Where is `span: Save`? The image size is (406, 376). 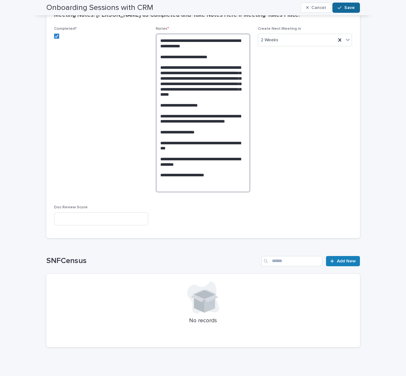
span: Save is located at coordinates (349, 8).